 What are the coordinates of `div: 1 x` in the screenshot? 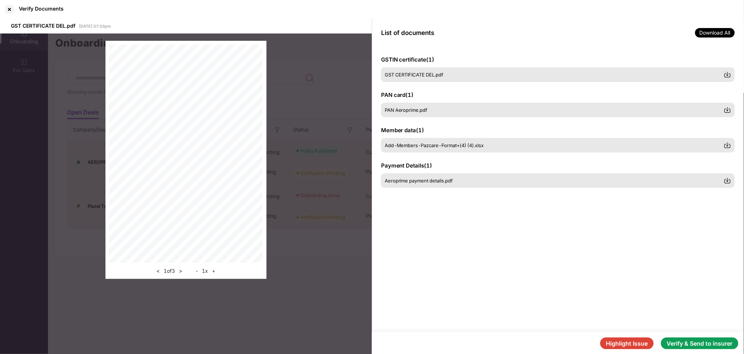 It's located at (206, 271).